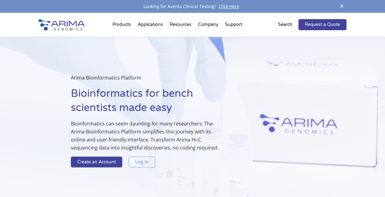 The height and width of the screenshot is (197, 385). I want to click on a: Click Here, so click(229, 6).